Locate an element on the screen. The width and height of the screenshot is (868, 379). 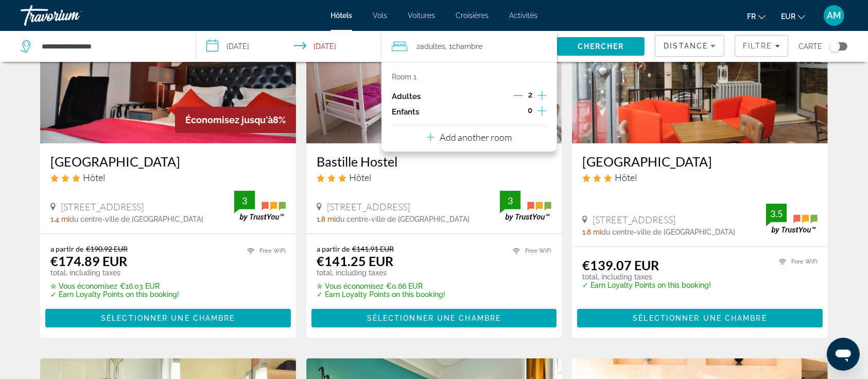
p: €16.03 EUR is located at coordinates (115, 286).